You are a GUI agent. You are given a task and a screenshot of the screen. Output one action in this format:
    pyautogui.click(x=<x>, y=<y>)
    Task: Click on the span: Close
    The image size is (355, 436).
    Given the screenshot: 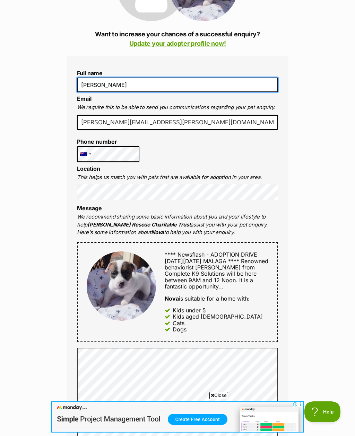 What is the action you would take?
    pyautogui.click(x=219, y=396)
    